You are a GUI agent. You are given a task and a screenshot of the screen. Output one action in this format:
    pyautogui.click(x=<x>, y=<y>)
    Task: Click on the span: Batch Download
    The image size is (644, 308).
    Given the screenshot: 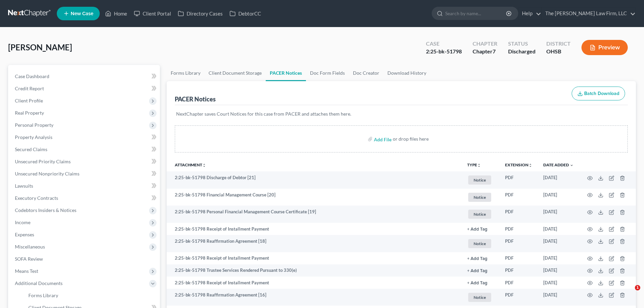 What is the action you would take?
    pyautogui.click(x=602, y=93)
    